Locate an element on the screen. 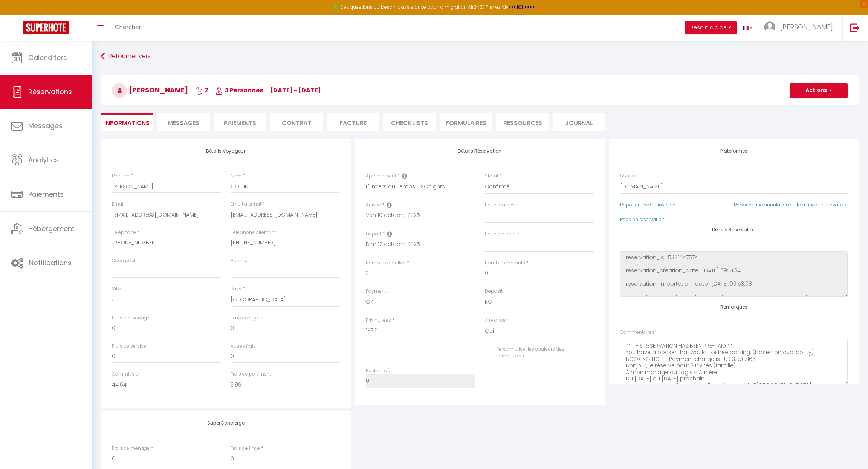  label: Téléphone is located at coordinates (124, 233).